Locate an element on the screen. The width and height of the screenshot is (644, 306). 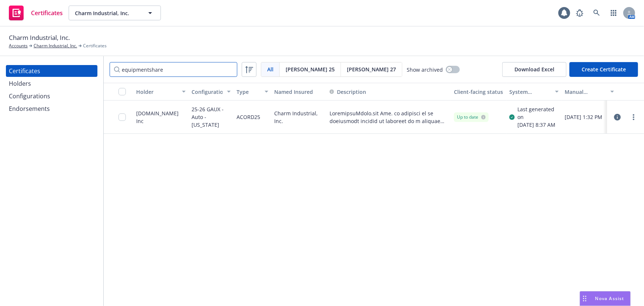
div: Last generated on is located at coordinates (538, 113).